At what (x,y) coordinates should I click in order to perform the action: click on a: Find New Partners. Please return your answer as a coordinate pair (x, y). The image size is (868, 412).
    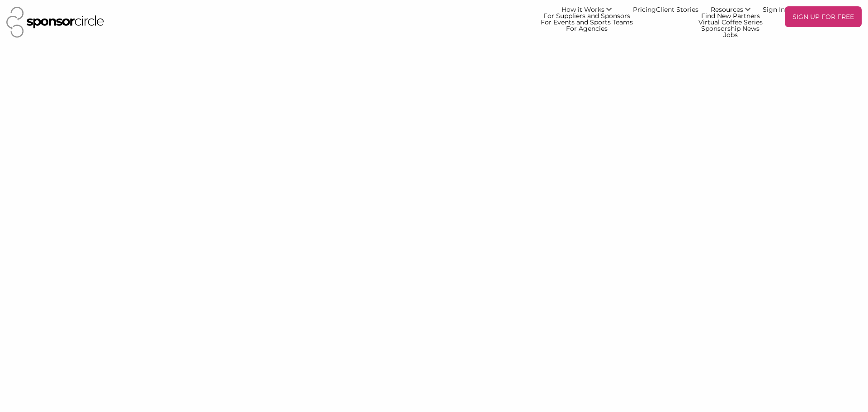
    Looking at the image, I should click on (730, 16).